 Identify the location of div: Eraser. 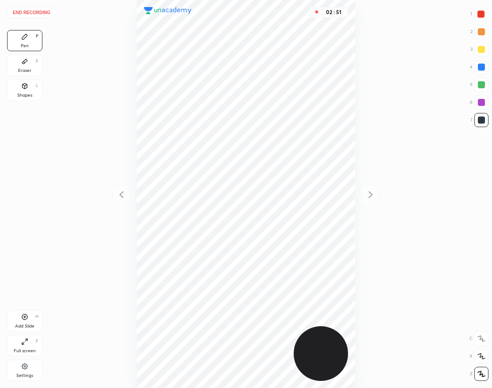
(25, 71).